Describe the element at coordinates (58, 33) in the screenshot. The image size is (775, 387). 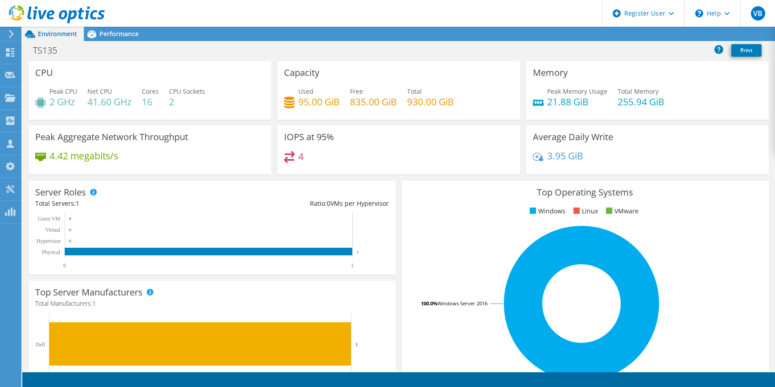
I see `span: Environment` at that location.